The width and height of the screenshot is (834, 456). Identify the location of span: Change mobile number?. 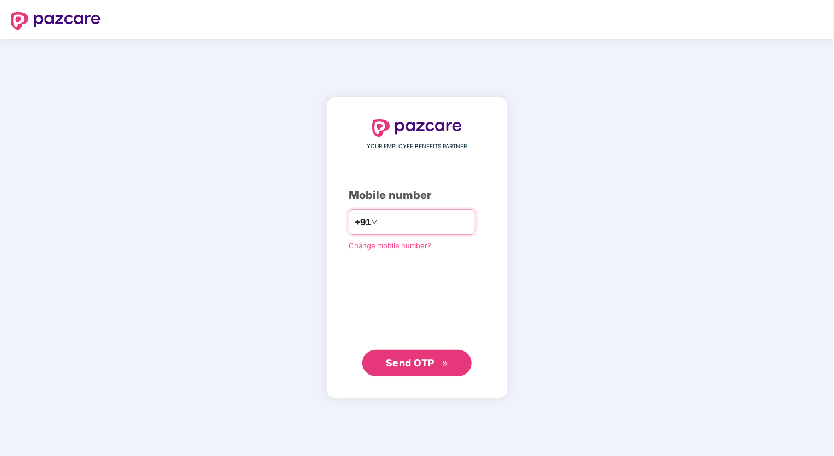
(389, 245).